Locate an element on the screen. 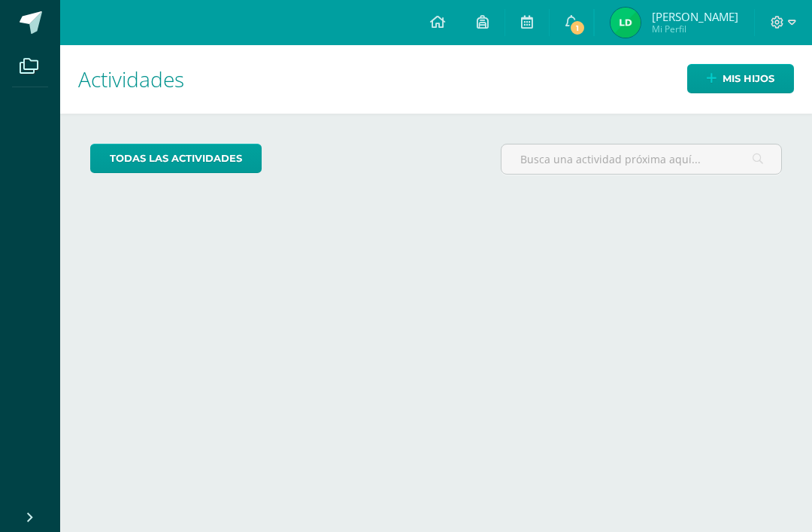  a: Mis hijos is located at coordinates (741, 78).